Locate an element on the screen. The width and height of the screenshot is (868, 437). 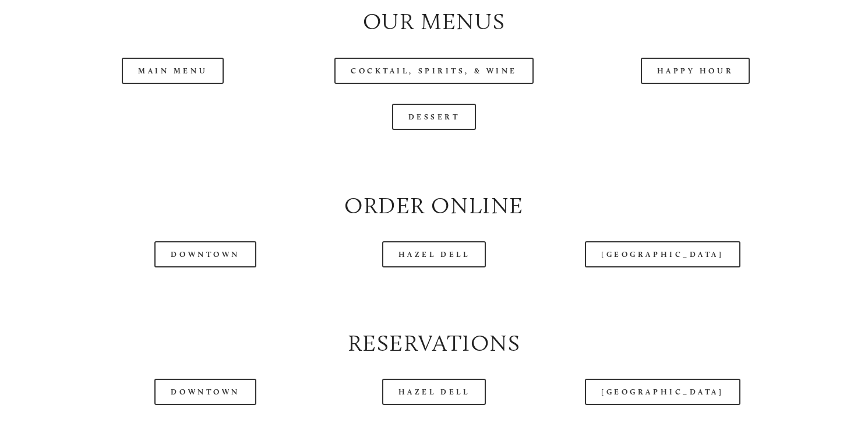
h2: Reservations is located at coordinates (433, 342).